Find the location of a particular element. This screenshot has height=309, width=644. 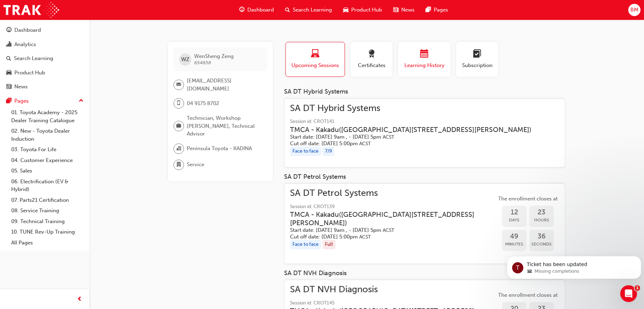

span: organisation-icon is located at coordinates (179, 149).